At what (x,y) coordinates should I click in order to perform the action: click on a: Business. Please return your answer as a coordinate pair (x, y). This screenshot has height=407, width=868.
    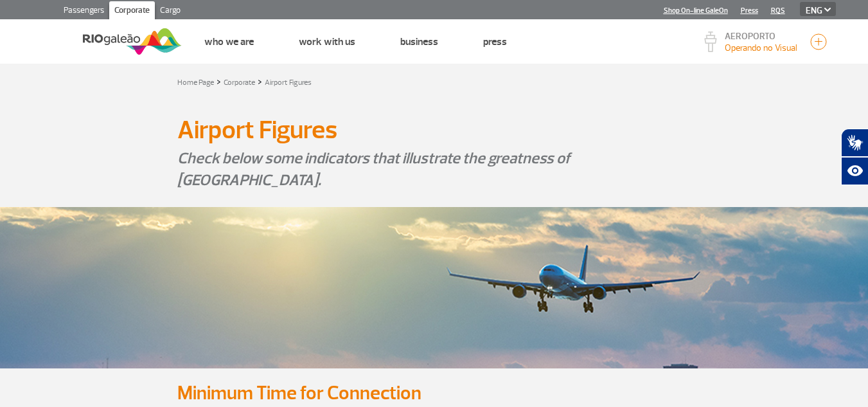
    Looking at the image, I should click on (419, 42).